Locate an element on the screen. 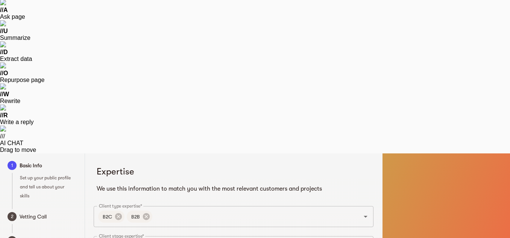 The width and height of the screenshot is (510, 238). div: B2B is located at coordinates (140, 217).